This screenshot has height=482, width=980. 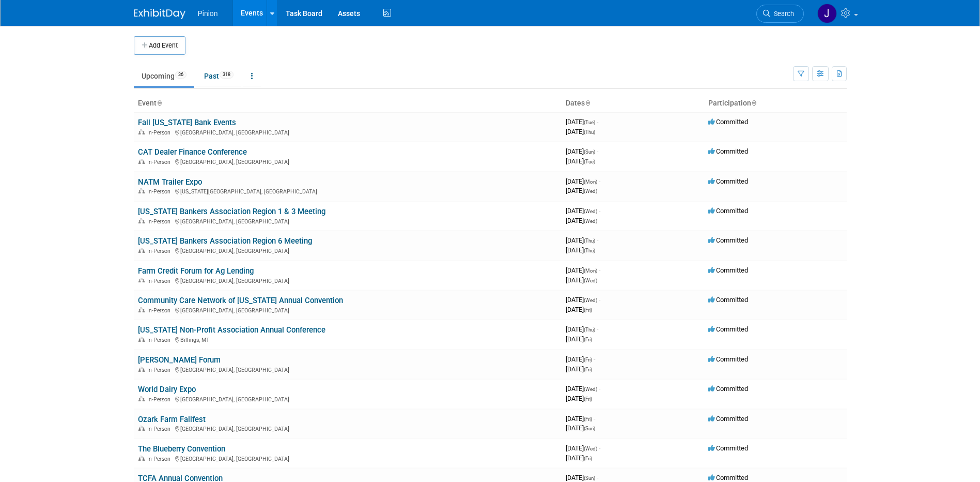 What do you see at coordinates (208, 14) in the screenshot?
I see `span: Pinion` at bounding box center [208, 14].